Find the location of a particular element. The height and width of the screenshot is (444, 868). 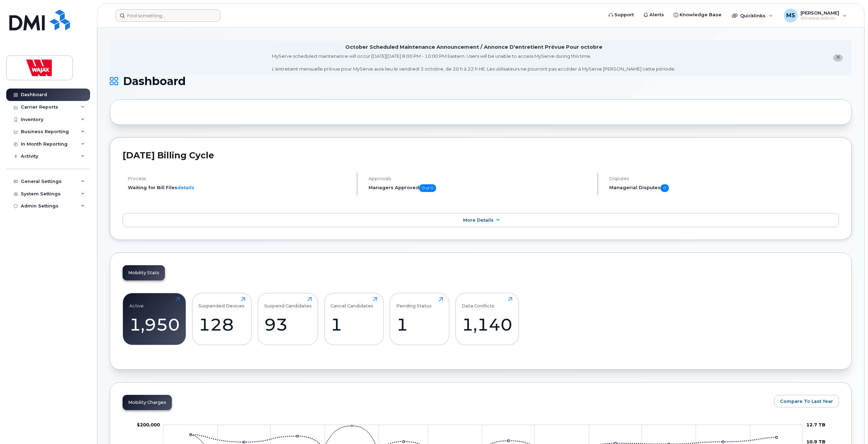

a: Pending Status1 is located at coordinates (420, 320).